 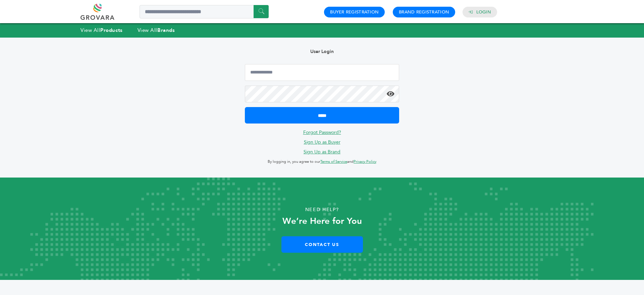 I want to click on input: Password, so click(x=322, y=94).